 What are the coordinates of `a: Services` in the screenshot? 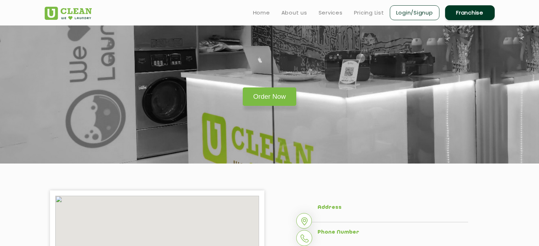 It's located at (331, 13).